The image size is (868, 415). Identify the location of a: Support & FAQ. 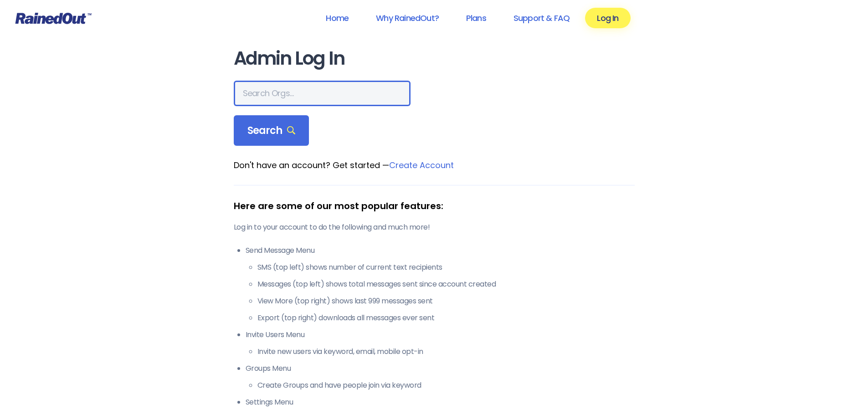
(542, 18).